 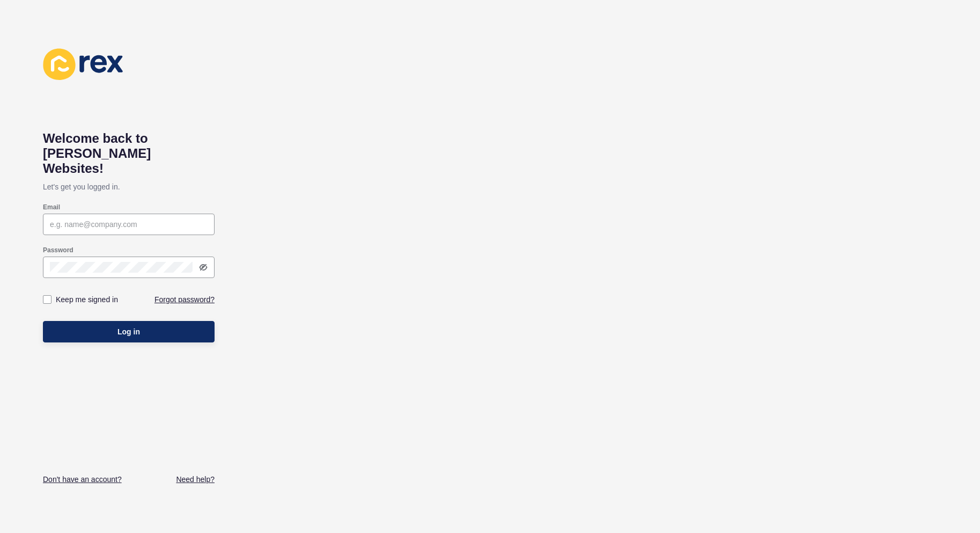 What do you see at coordinates (129, 224) in the screenshot?
I see `input: e.g. name@company.com` at bounding box center [129, 224].